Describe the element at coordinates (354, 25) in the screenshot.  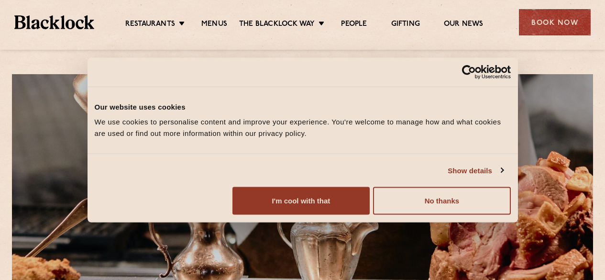
I see `a: People` at that location.